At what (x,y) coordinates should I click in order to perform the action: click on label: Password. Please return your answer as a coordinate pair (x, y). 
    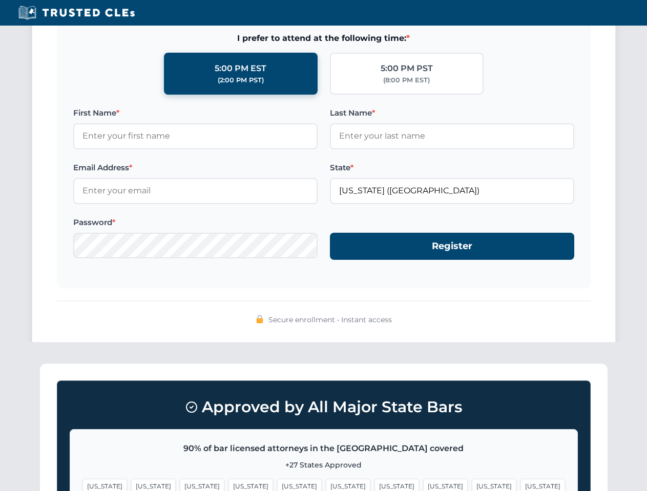
    Looking at the image, I should click on (195, 223).